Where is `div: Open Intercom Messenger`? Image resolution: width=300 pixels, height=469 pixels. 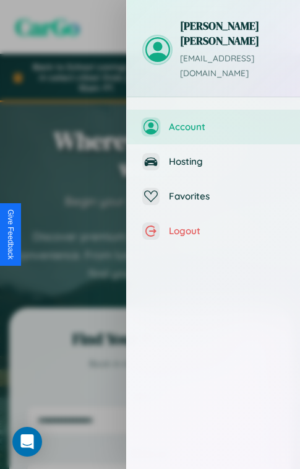 div: Open Intercom Messenger is located at coordinates (27, 442).